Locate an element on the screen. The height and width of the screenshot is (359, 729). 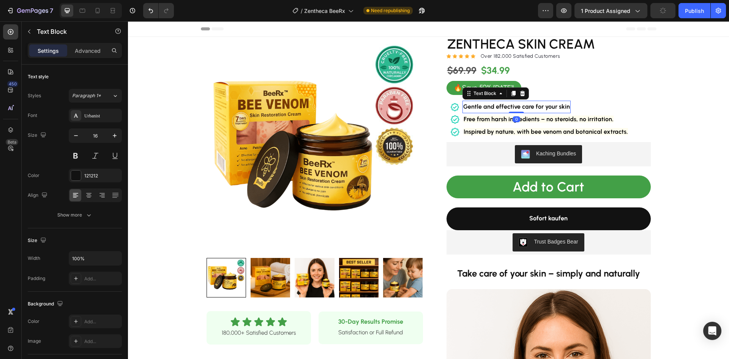
div: 450 is located at coordinates (13, 84).